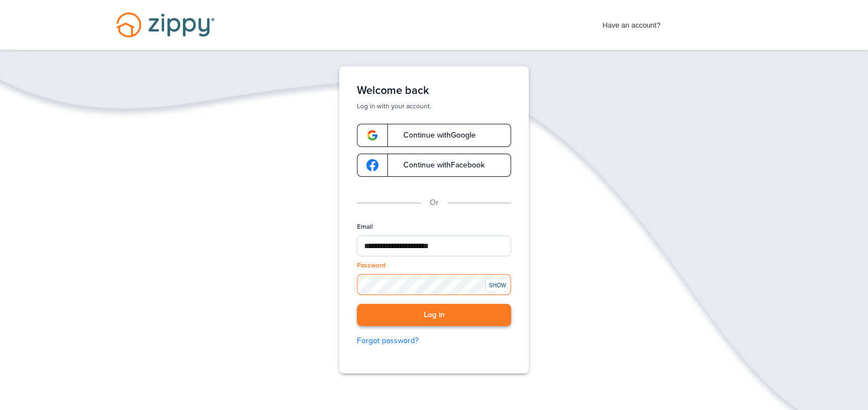 Image resolution: width=868 pixels, height=410 pixels. What do you see at coordinates (434, 340) in the screenshot?
I see `a: Forgot password?` at bounding box center [434, 340].